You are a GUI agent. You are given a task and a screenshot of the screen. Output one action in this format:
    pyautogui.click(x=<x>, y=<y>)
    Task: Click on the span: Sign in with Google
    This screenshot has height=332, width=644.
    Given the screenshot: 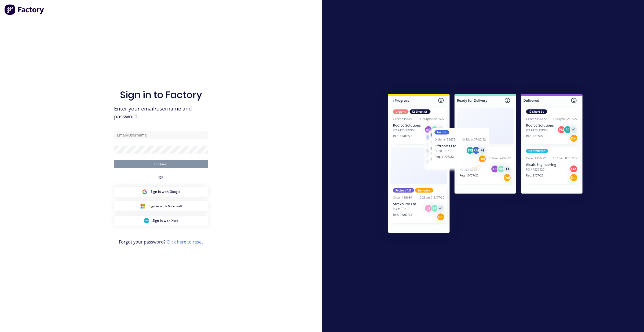 What is the action you would take?
    pyautogui.click(x=165, y=192)
    